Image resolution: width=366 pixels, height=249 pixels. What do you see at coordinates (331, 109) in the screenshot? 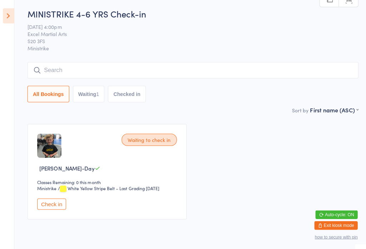
I see `div: First name (ASC)` at bounding box center [331, 109].